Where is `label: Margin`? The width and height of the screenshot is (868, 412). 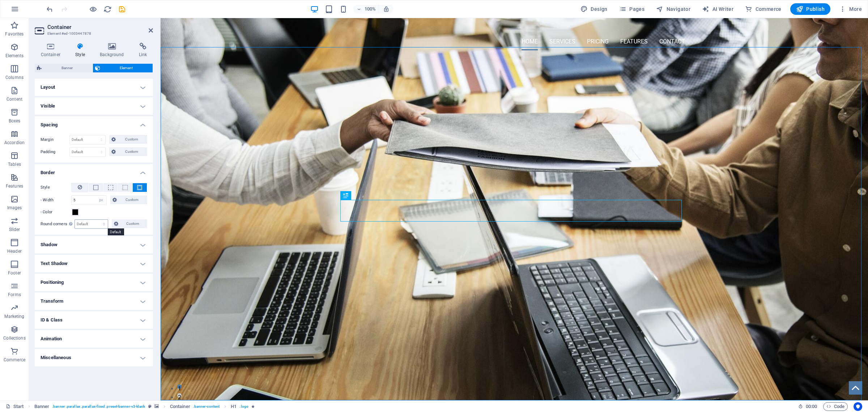 label: Margin is located at coordinates (55, 140).